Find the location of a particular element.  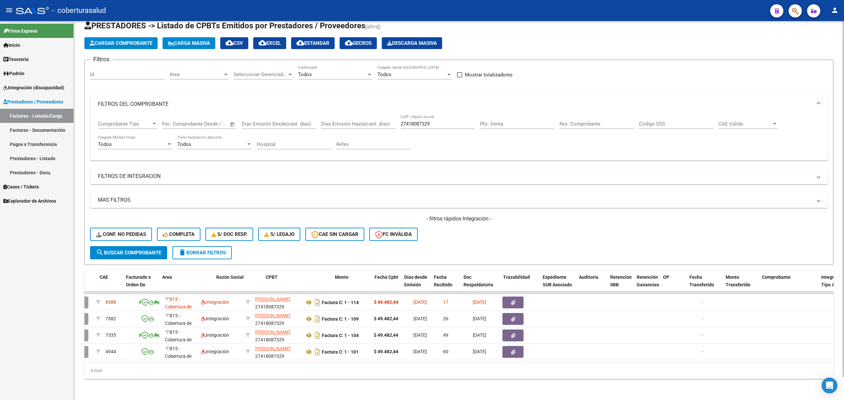

span: Explorador de Archivos is located at coordinates (30, 201).